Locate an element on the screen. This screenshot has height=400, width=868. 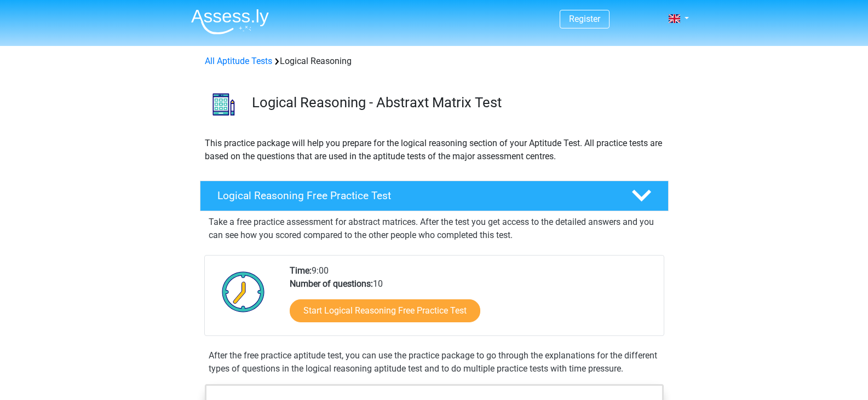
h4: Logical Reasoning Free Practice Test is located at coordinates (416, 196).